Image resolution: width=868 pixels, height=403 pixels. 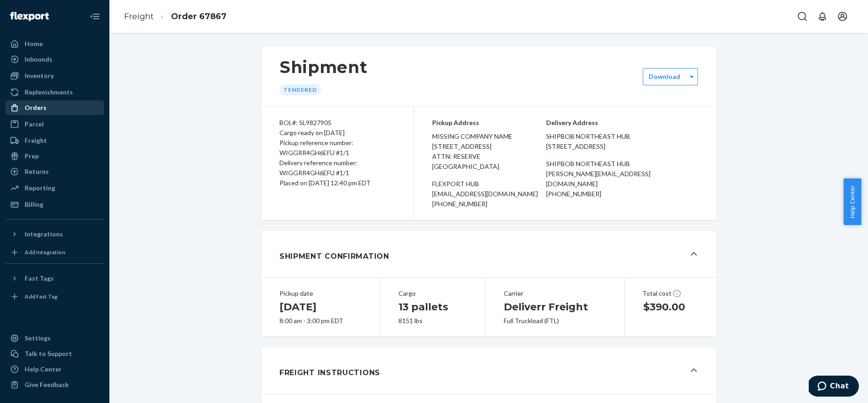 What do you see at coordinates (489, 254) in the screenshot?
I see `button: Shipment Confirmation` at bounding box center [489, 254].